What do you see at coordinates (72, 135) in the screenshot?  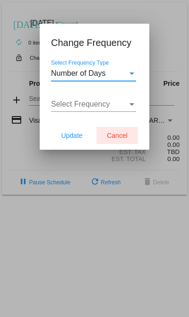 I see `button: Update` at bounding box center [72, 135].